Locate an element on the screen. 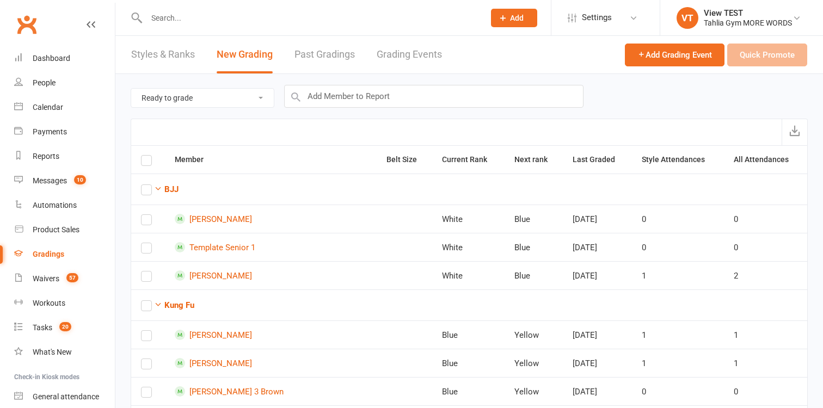 The width and height of the screenshot is (823, 408). th: Next rank is located at coordinates (534, 159).